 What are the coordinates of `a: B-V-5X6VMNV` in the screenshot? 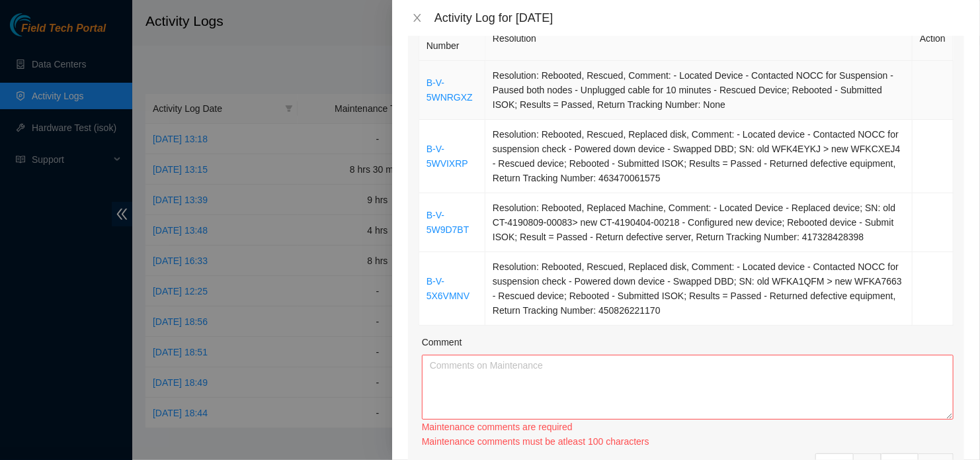 It's located at (448, 289).